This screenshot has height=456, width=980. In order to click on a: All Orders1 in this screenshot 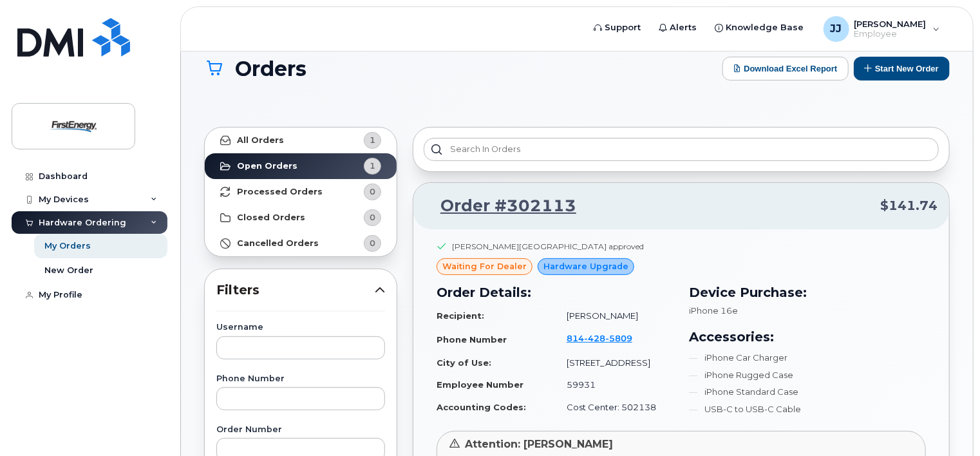, I will do `click(301, 140)`.